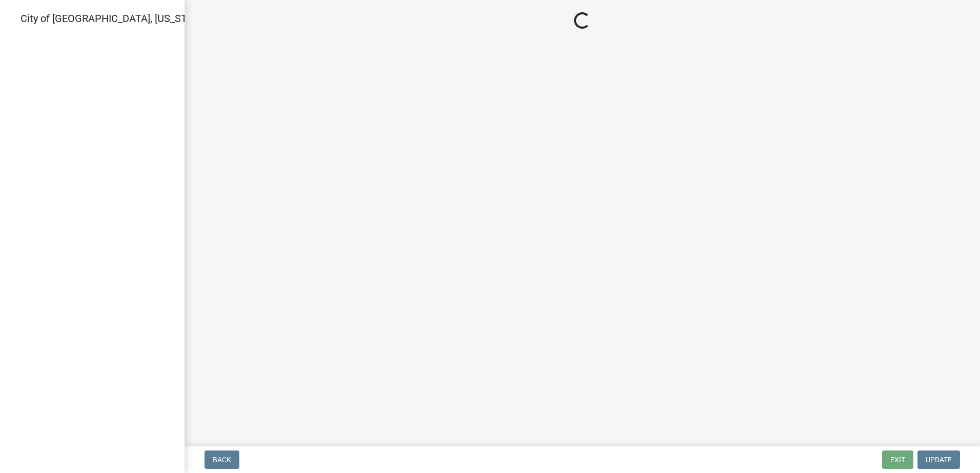 The height and width of the screenshot is (473, 980). Describe the element at coordinates (938, 460) in the screenshot. I see `button: Update` at that location.